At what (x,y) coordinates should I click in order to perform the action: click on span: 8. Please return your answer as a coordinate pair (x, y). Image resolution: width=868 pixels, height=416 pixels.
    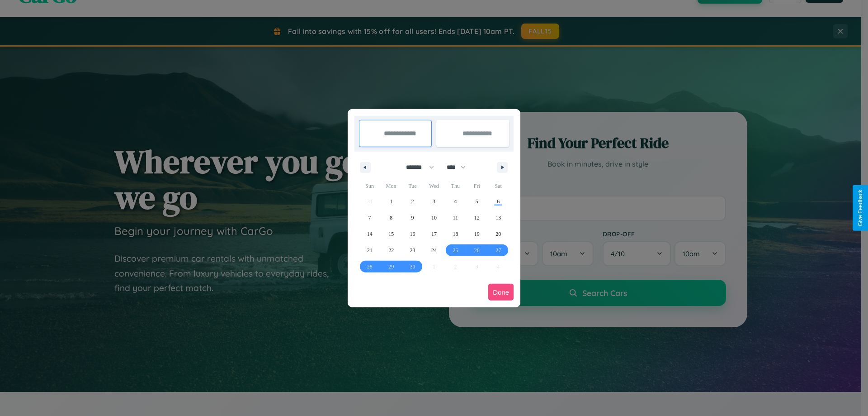
    Looking at the image, I should click on (391, 218).